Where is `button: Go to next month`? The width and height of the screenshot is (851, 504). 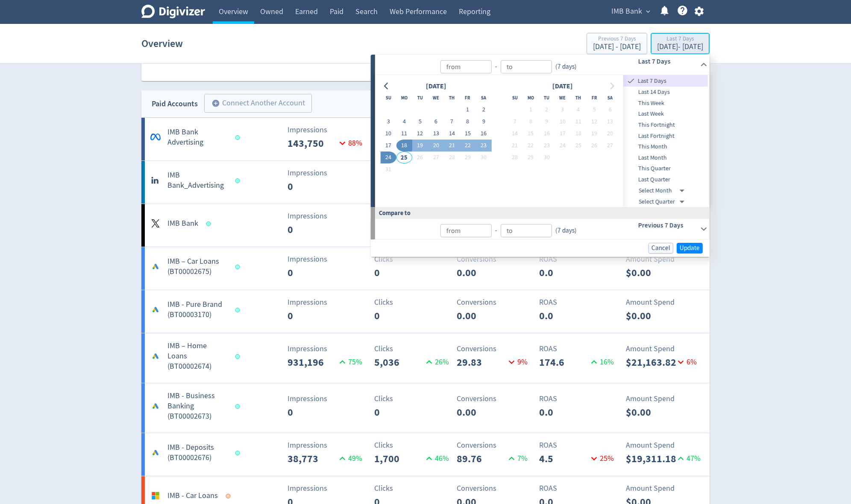 button: Go to next month is located at coordinates (612, 86).